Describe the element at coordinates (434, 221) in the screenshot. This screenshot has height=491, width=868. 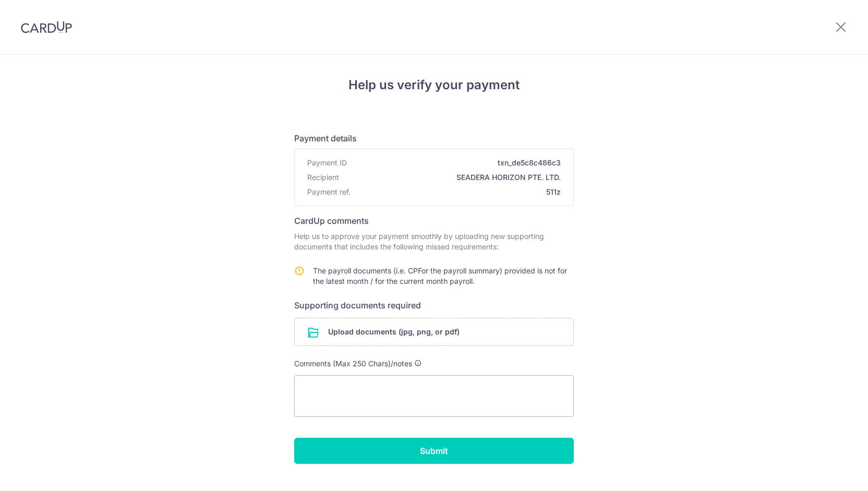
I see `h6: CardUp comments` at that location.